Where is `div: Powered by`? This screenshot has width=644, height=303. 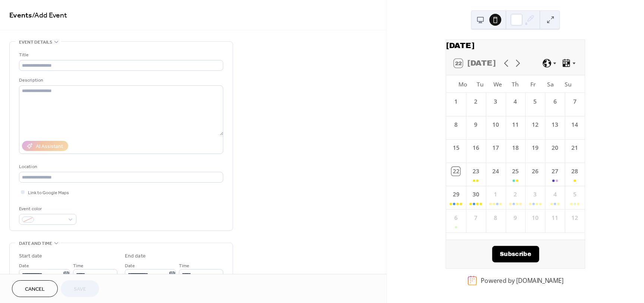 div: Powered by is located at coordinates (522, 281).